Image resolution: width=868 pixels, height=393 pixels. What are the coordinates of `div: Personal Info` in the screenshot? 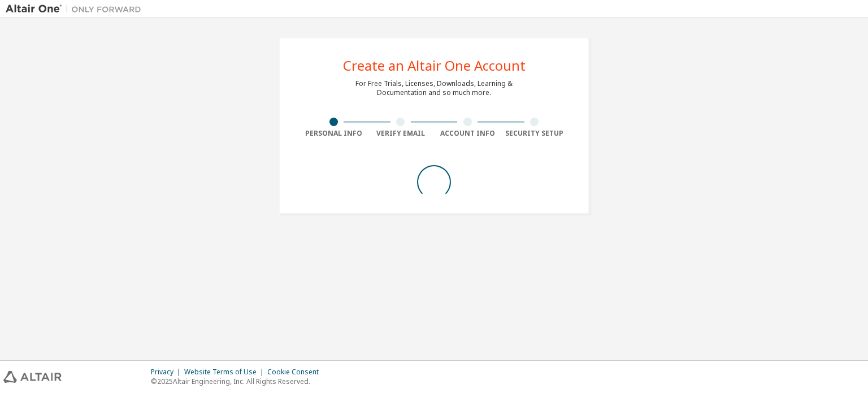 It's located at (333, 134).